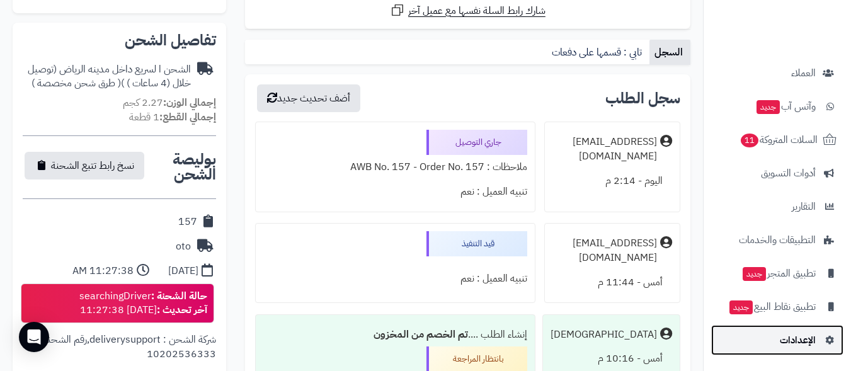 The image size is (851, 371). I want to click on span: شارك رابط السلة نفسها مع عميل آخر, so click(477, 11).